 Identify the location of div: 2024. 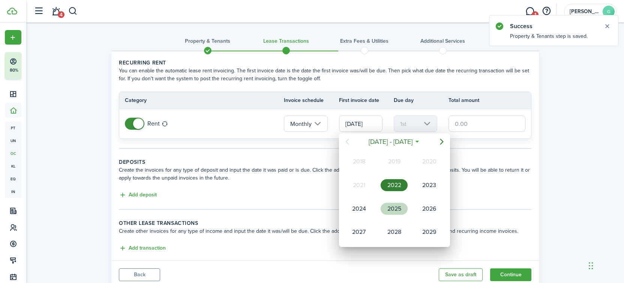
(359, 209).